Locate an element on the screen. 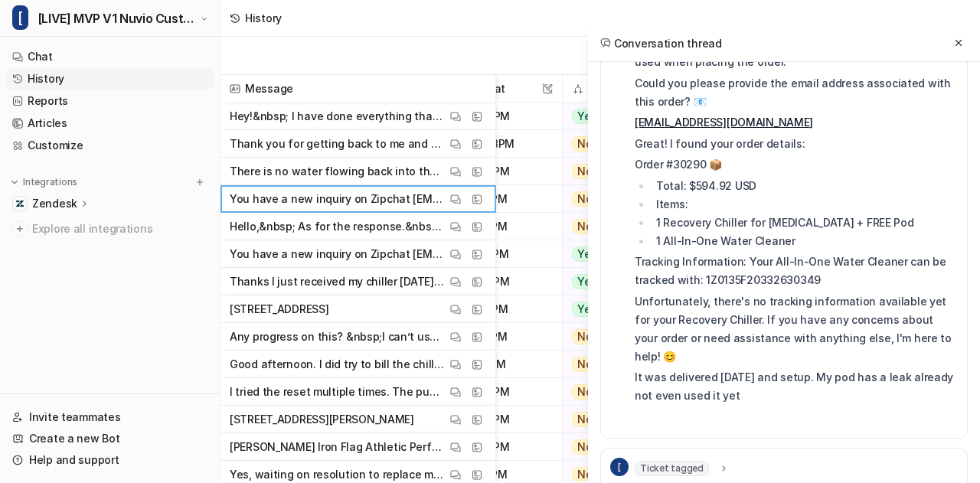 This screenshot has width=980, height=483. span: Message is located at coordinates (358, 89).